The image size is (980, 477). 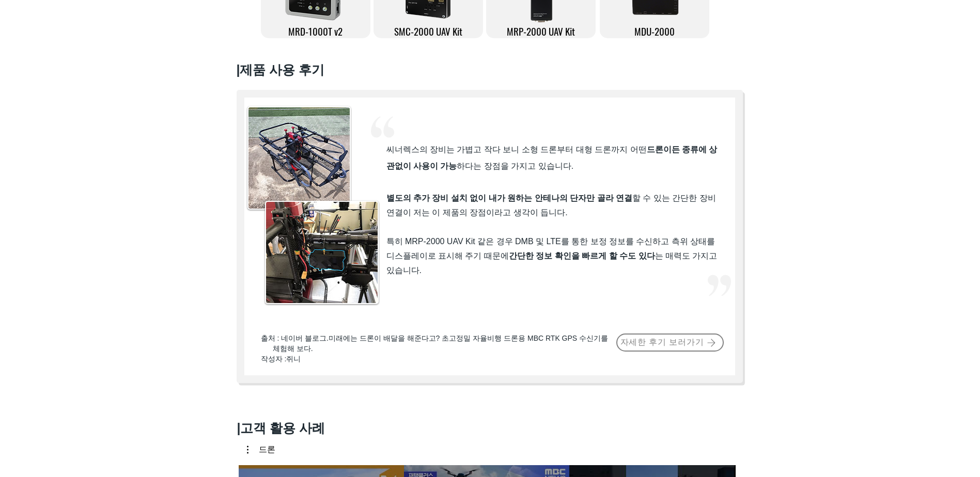 What do you see at coordinates (428, 31) in the screenshot?
I see `span: SMC-2000 UAV Kit` at bounding box center [428, 31].